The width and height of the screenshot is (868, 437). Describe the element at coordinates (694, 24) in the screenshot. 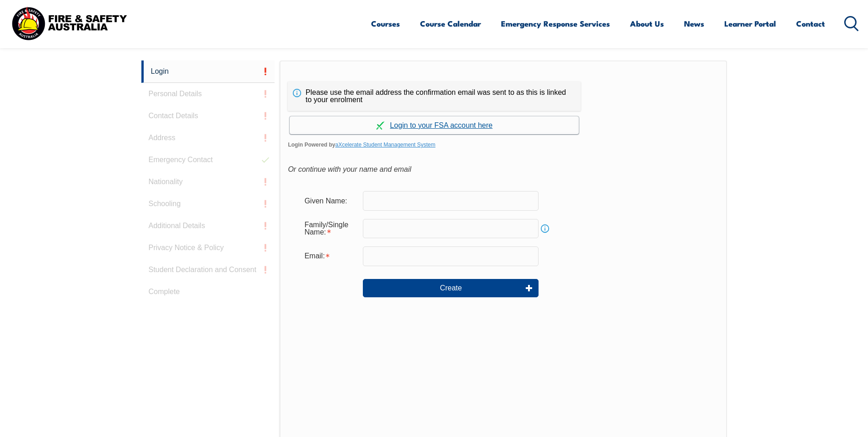

I see `a: News` at that location.